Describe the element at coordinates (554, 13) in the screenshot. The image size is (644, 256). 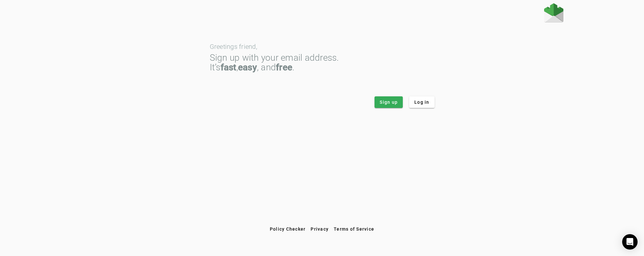
I see `img: Fraudmarc Logo` at that location.